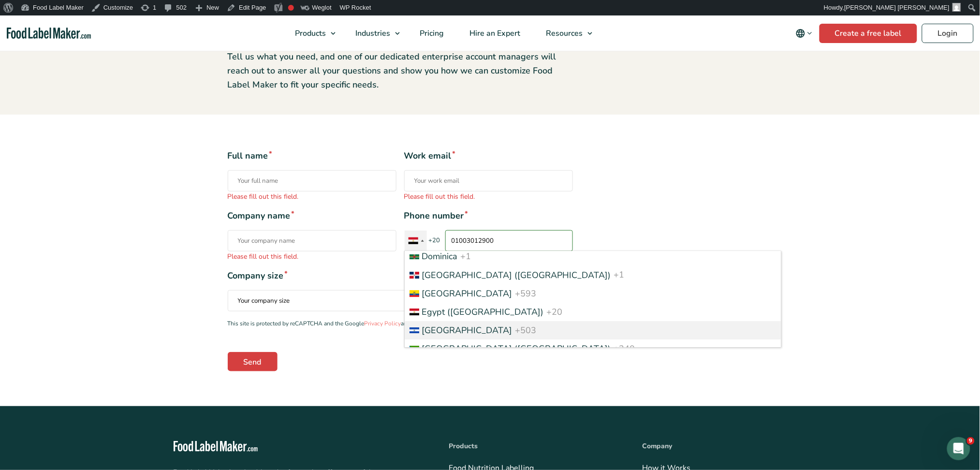 The height and width of the screenshot is (470, 980). What do you see at coordinates (868, 33) in the screenshot?
I see `a: Create a free label` at bounding box center [868, 33].